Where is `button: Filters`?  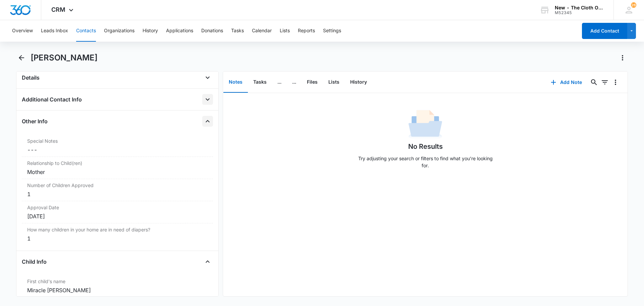 button: Filters is located at coordinates (605, 82).